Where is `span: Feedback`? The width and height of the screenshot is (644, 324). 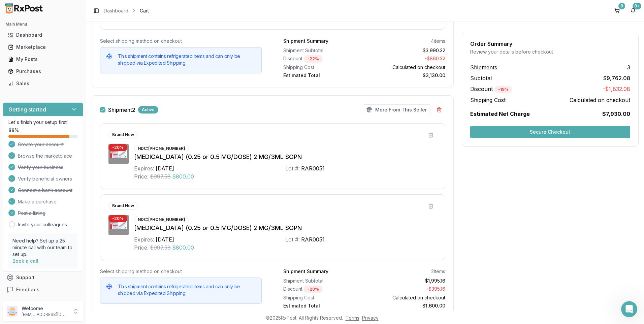
span: Feedback is located at coordinates (28, 290).